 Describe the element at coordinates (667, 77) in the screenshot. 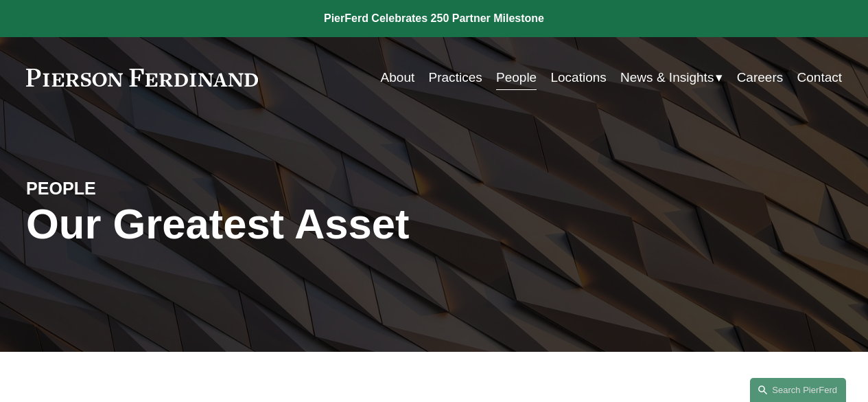

I see `span: News & Insights` at that location.